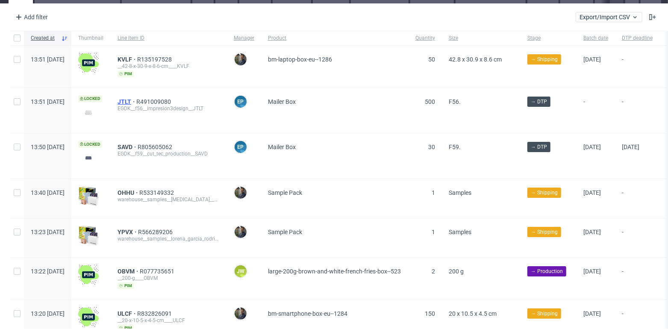 The image size is (668, 329). I want to click on span: F59., so click(455, 147).